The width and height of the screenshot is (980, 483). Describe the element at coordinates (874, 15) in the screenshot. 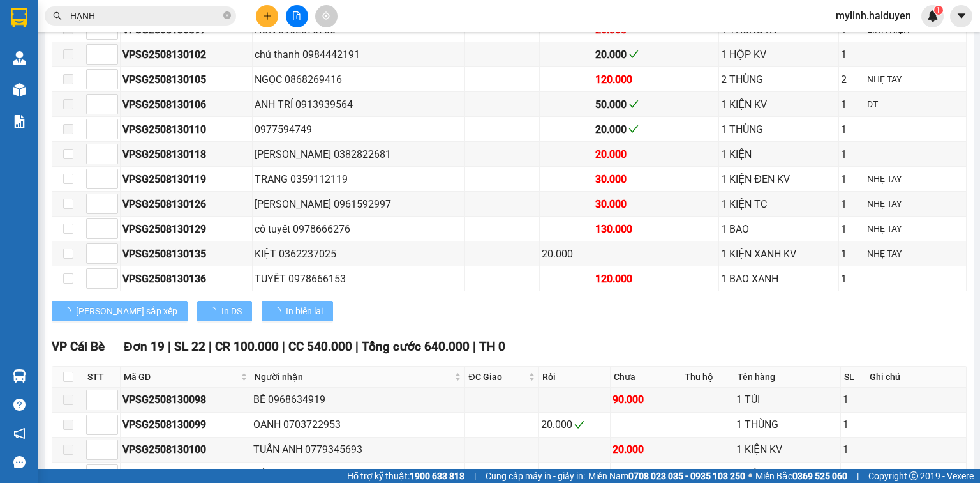

I see `span: mylinh.haiduyen` at that location.